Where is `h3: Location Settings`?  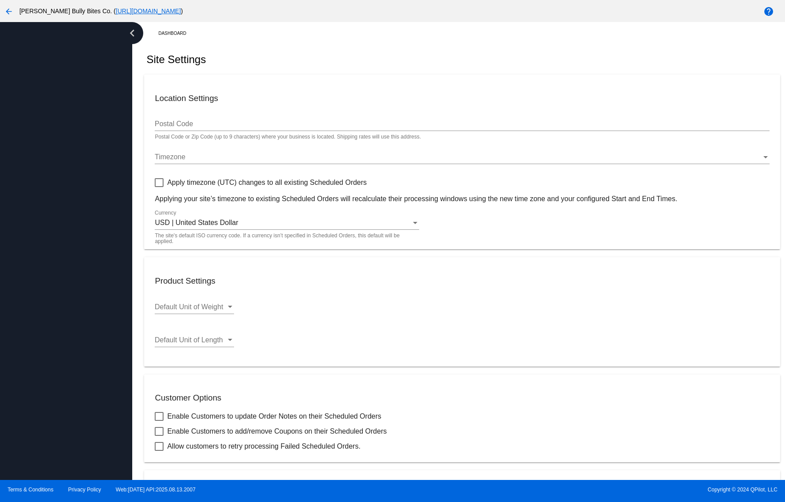
h3: Location Settings is located at coordinates (462, 98).